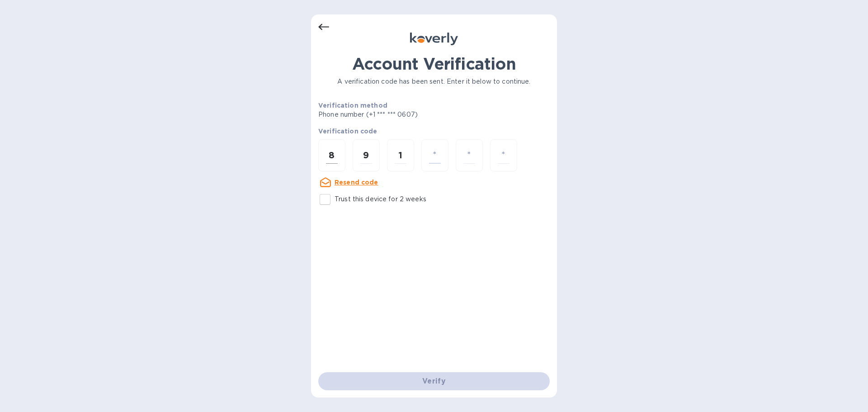 The image size is (868, 412). Describe the element at coordinates (434, 81) in the screenshot. I see `p: A verification code has been sent. Enter it below to continue.` at that location.